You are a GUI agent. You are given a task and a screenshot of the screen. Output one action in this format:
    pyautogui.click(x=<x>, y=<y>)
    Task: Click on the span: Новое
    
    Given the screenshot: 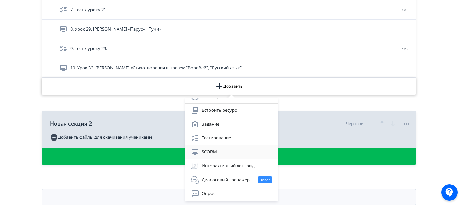 What is the action you would take?
    pyautogui.click(x=265, y=180)
    